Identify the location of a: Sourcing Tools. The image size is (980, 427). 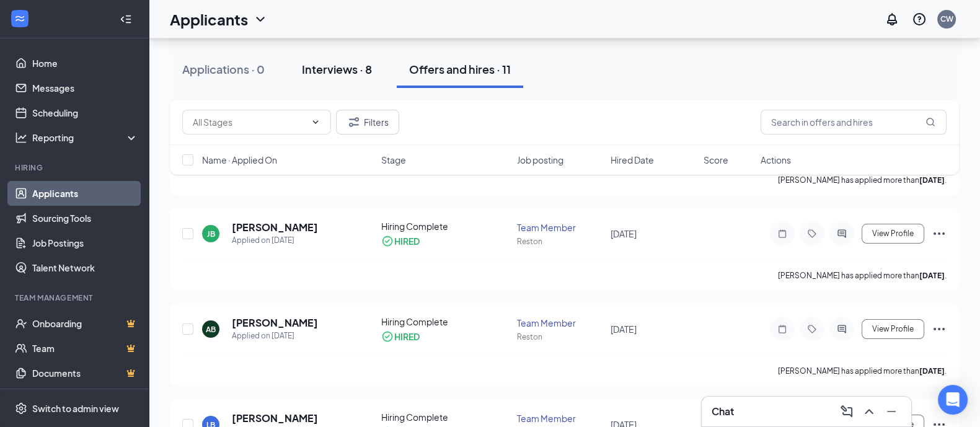
(85, 218).